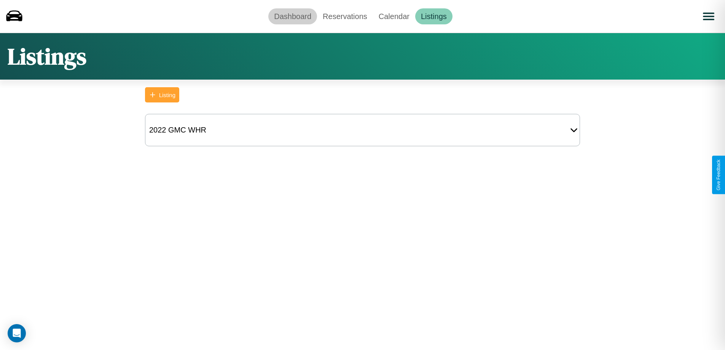  Describe the element at coordinates (47, 56) in the screenshot. I see `h1: Listings` at that location.